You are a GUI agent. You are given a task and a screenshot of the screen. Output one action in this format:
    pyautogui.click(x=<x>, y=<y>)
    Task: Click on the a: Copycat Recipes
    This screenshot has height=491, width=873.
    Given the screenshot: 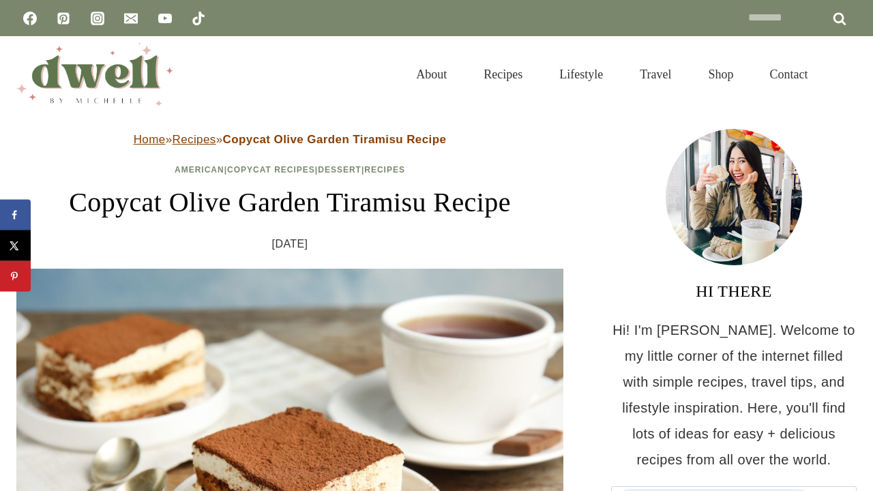 What is the action you would take?
    pyautogui.click(x=271, y=170)
    